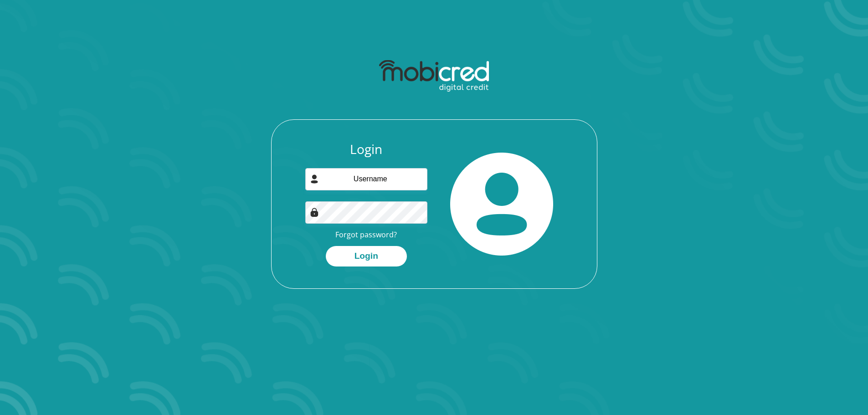 This screenshot has height=415, width=868. What do you see at coordinates (315, 179) in the screenshot?
I see `img: user-icon image` at bounding box center [315, 179].